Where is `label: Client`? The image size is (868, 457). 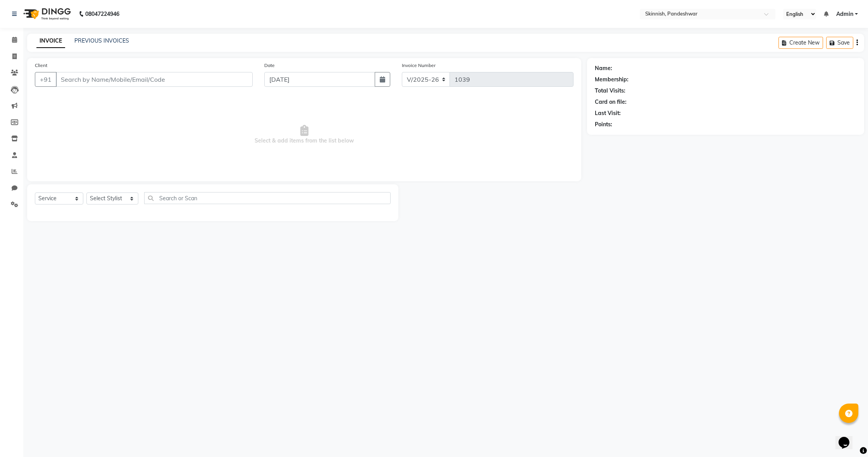
label: Client is located at coordinates (41, 66).